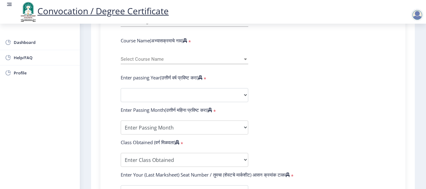 The height and width of the screenshot is (189, 426). Describe the element at coordinates (44, 73) in the screenshot. I see `span: Profile` at that location.